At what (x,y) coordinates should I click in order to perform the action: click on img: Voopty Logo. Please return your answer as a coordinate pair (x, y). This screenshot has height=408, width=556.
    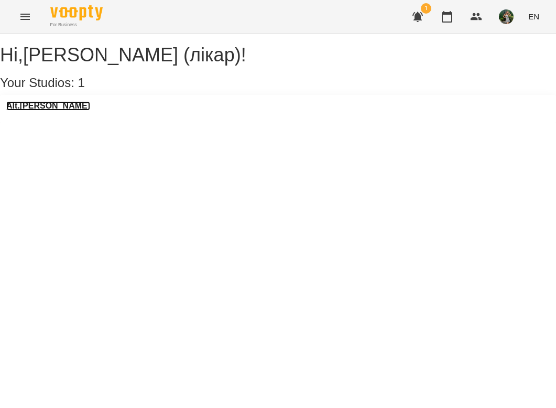
    Looking at the image, I should click on (76, 13).